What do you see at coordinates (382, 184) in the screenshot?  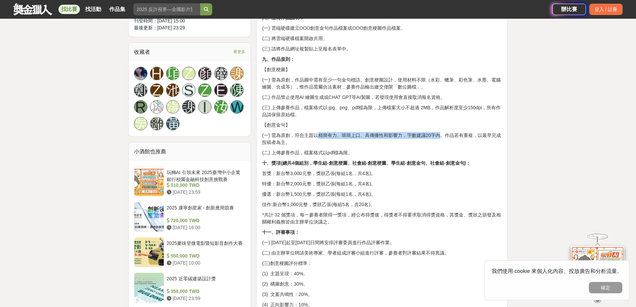 I see `p: 特優：新台幣2,000元整，獎狀乙張(每組1名，共4名)。` at bounding box center [382, 184].